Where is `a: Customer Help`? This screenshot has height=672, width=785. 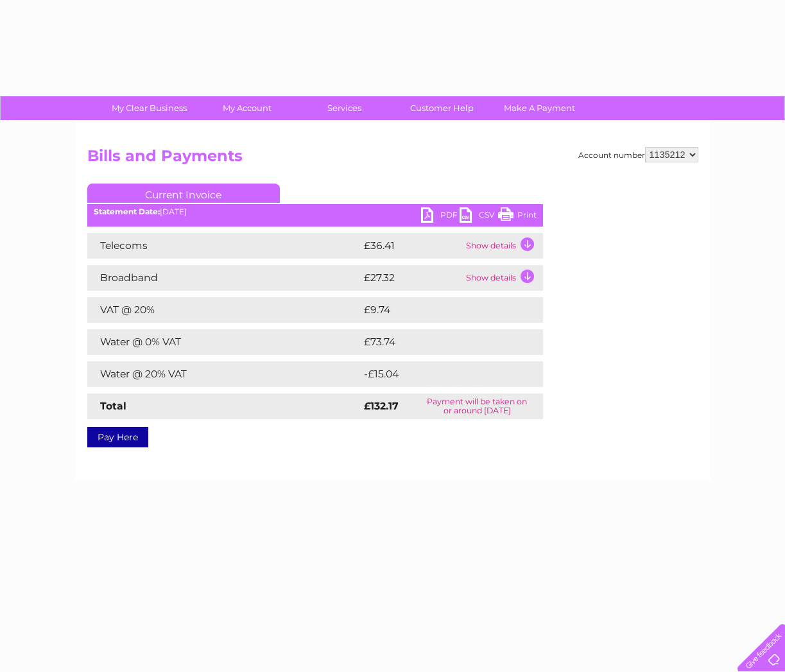
a: Customer Help is located at coordinates (441, 108).